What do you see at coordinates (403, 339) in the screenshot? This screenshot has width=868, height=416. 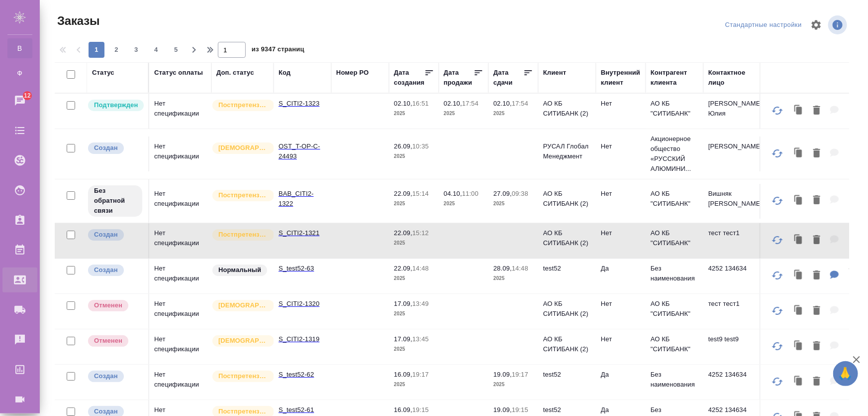 I see `p: 17.09,` at bounding box center [403, 339].